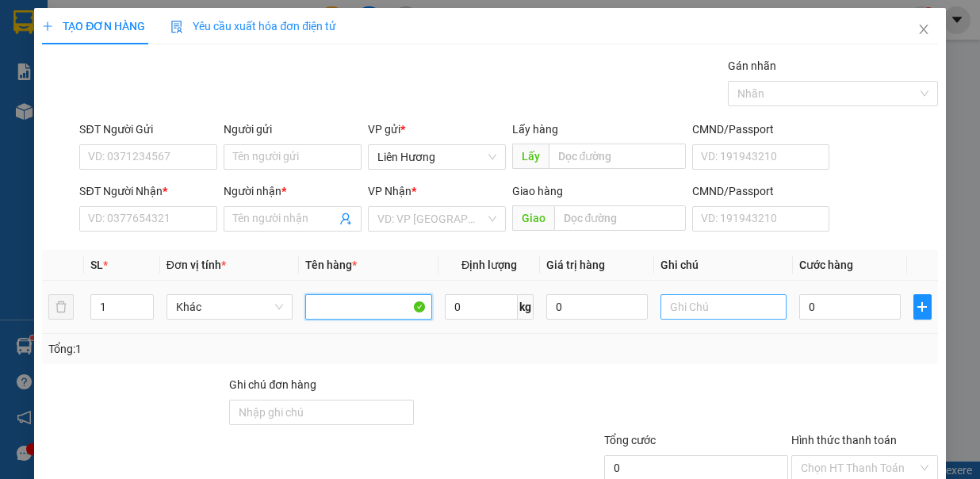  I want to click on span: close, so click(924, 29).